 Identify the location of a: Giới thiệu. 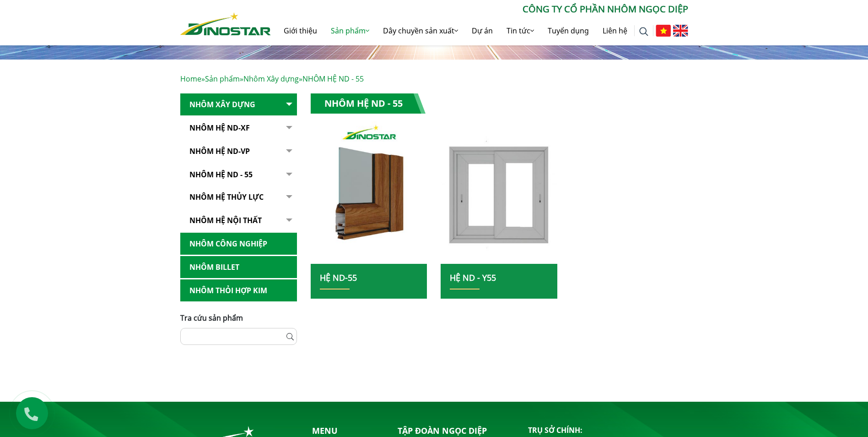
(300, 31).